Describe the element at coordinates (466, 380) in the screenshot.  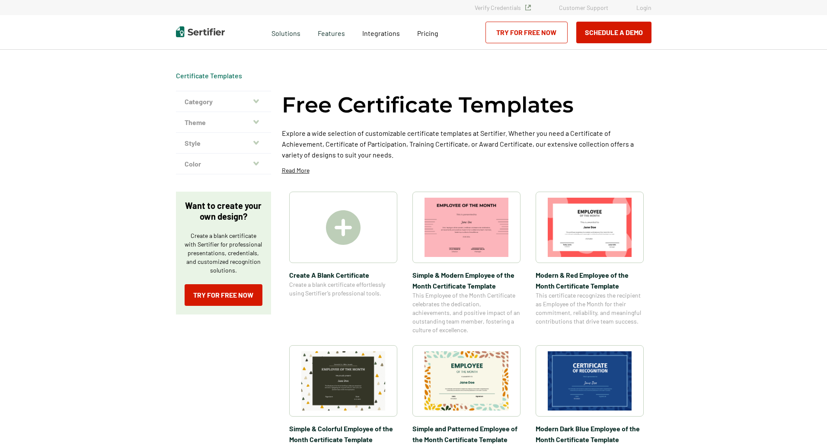
I see `img: Simple and Patterned Employee of the Month Certificate Template` at that location.